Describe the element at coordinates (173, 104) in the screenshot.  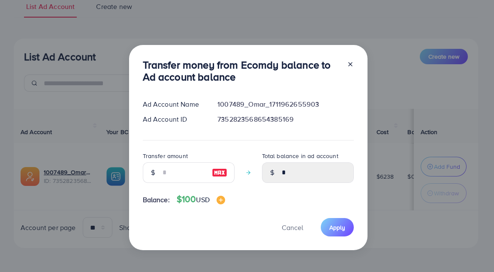
I see `div: Ad Account Name` at that location.